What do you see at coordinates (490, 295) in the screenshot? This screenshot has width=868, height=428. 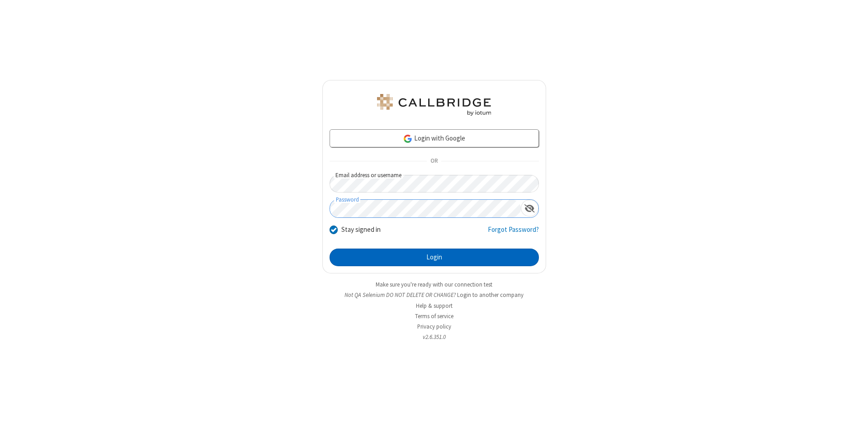 I see `button: Login to another company` at bounding box center [490, 295].